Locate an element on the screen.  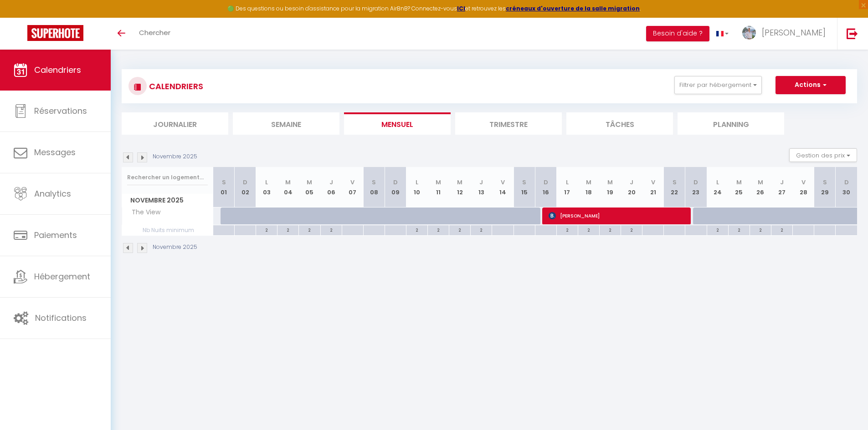
th: 24 is located at coordinates (717, 187).